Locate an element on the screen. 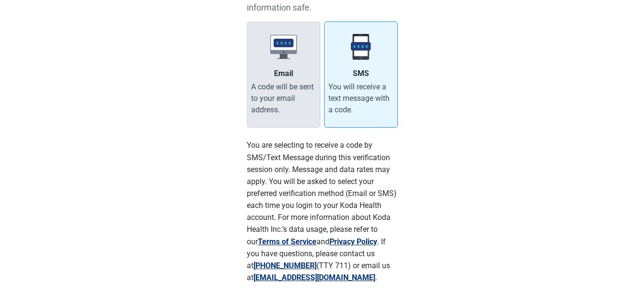 Image resolution: width=644 pixels, height=294 pixels. div: SMS is located at coordinates (361, 73).